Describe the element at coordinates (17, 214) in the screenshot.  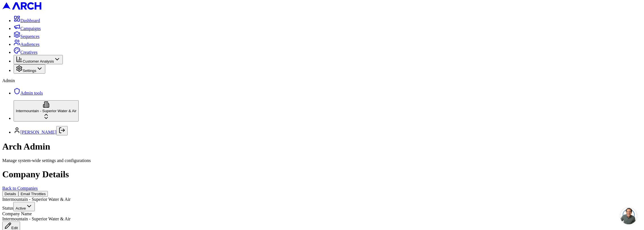
I see `label: Company Name` at that location.